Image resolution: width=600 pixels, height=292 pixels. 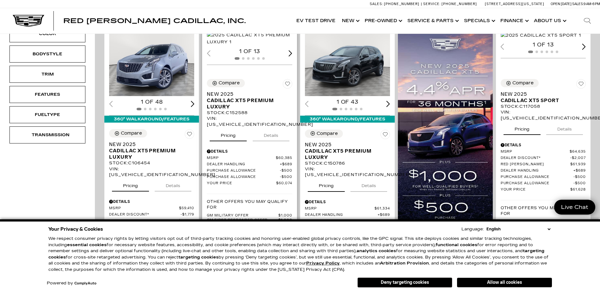 I want to click on a: Live Chat, so click(x=575, y=207).